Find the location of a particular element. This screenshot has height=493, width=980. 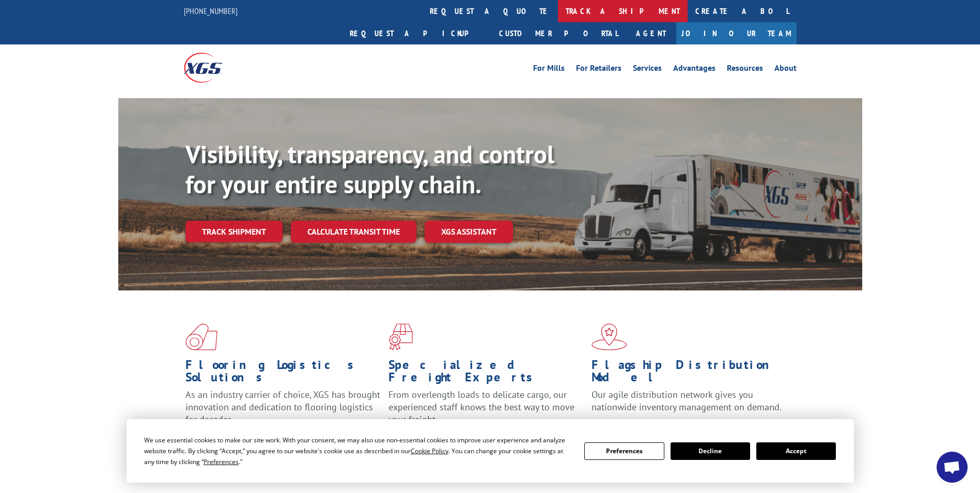

button: Accept is located at coordinates (796, 451).